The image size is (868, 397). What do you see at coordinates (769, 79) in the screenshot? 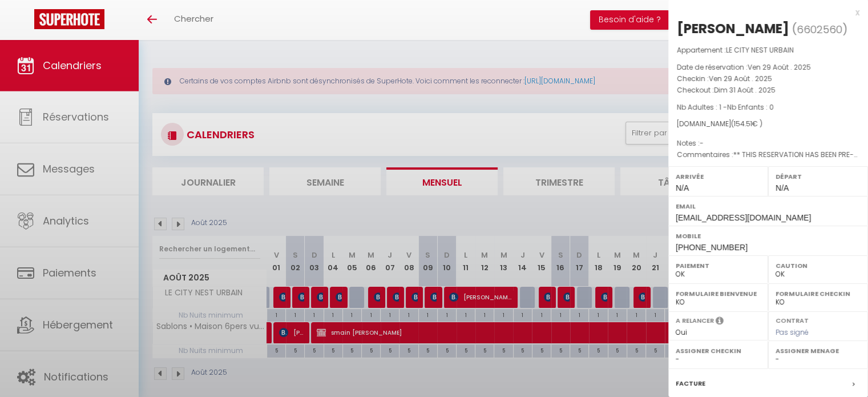
I see `p: Checkin :` at bounding box center [769, 79].